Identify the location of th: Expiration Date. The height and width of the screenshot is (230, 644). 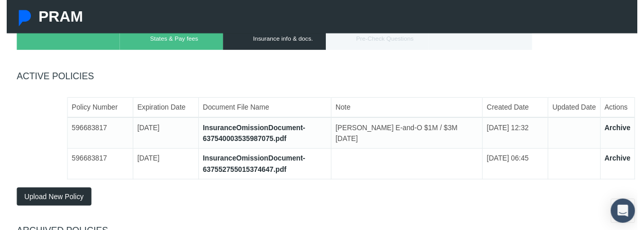
(162, 111).